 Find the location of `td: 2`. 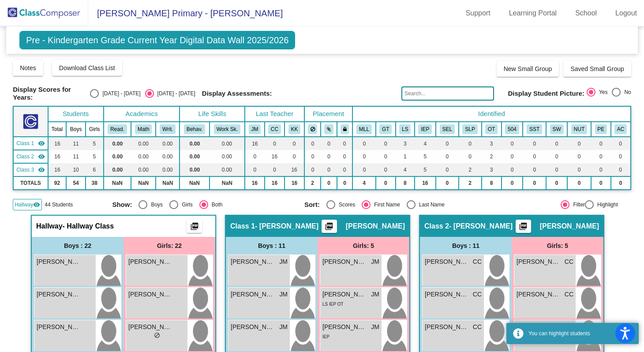

td: 2 is located at coordinates (313, 183).